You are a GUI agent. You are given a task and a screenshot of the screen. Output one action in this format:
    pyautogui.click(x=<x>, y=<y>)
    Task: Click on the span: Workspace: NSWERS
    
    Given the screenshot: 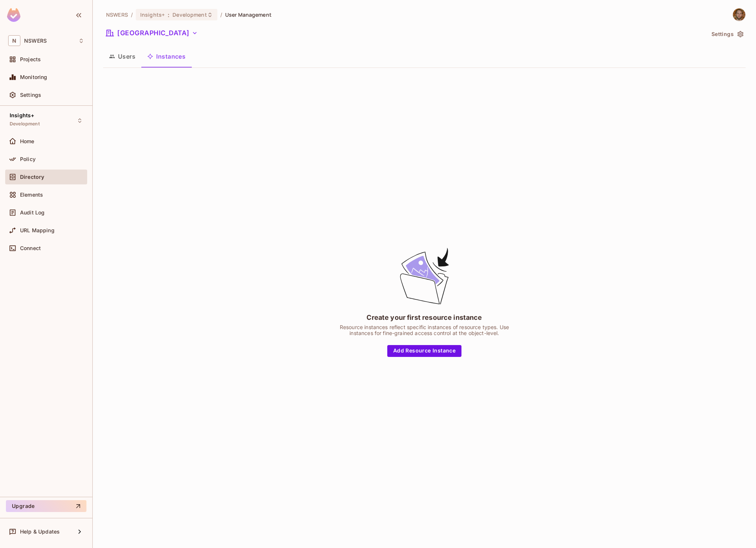 What is the action you would take?
    pyautogui.click(x=35, y=41)
    